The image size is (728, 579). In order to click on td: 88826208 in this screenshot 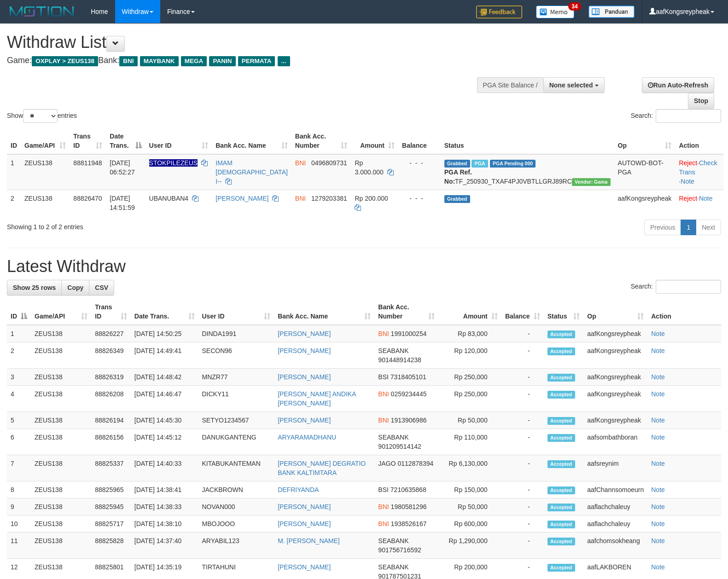, I will do `click(111, 399)`.